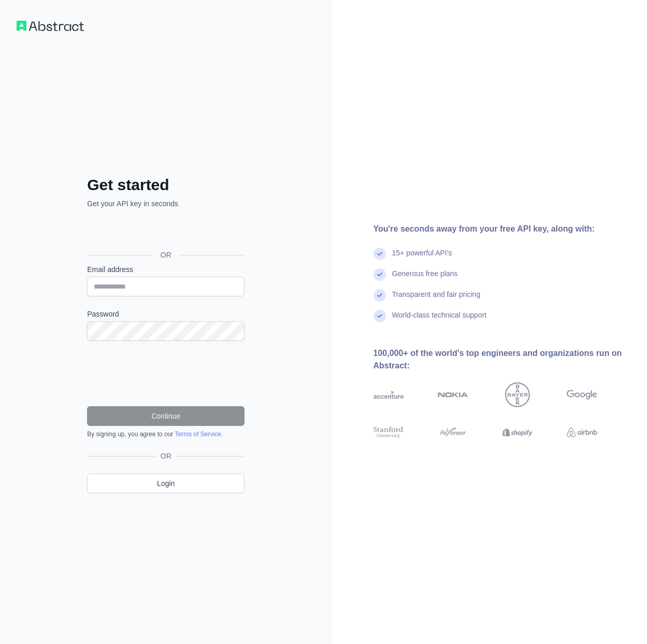  What do you see at coordinates (422, 258) in the screenshot?
I see `div: 15+ powerful API's` at bounding box center [422, 258].